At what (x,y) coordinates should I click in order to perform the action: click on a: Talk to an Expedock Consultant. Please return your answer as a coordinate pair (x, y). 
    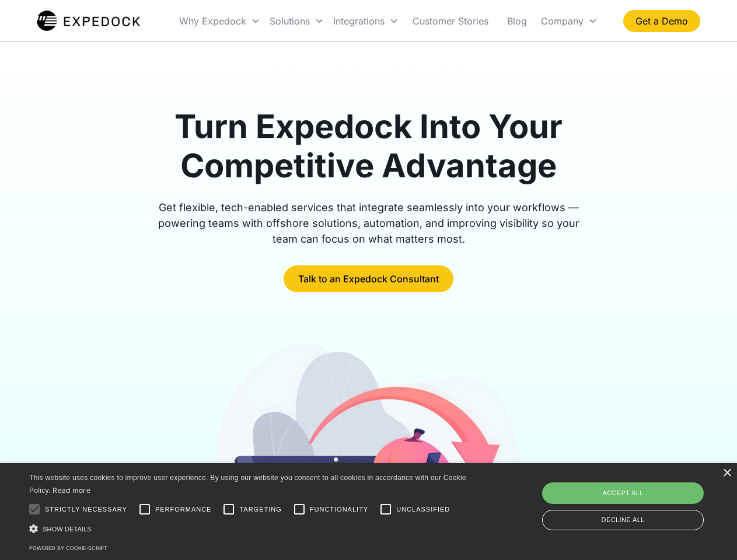
    Looking at the image, I should click on (368, 279).